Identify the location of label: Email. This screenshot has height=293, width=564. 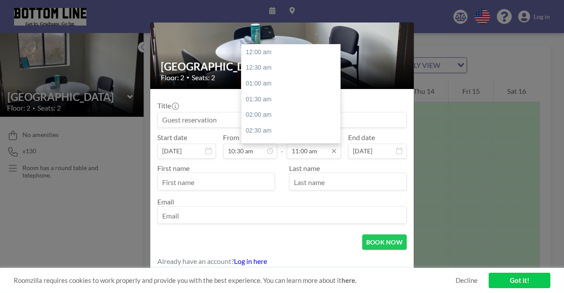
(166, 201).